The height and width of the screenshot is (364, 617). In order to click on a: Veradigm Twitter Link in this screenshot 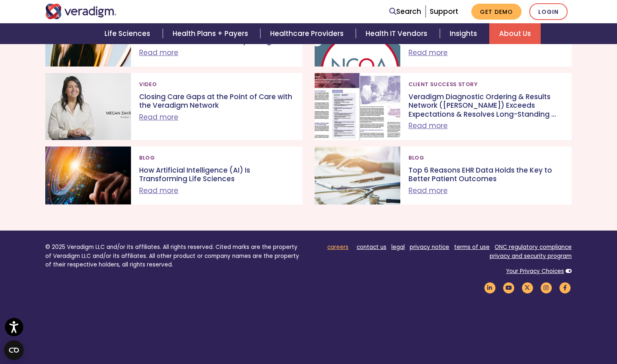, I will do `click(527, 287)`.